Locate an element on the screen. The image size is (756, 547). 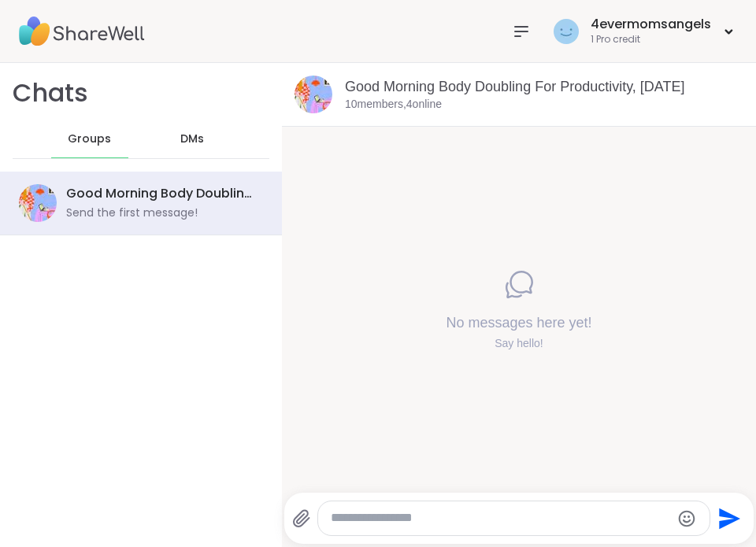
div: Say hello! is located at coordinates (518, 343).